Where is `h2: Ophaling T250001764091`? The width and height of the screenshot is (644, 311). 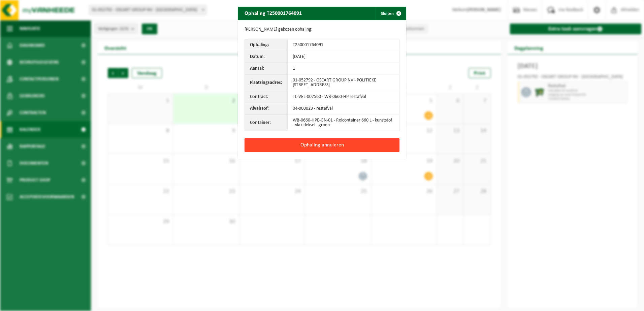
h2: Ophaling T250001764091 is located at coordinates (273, 13).